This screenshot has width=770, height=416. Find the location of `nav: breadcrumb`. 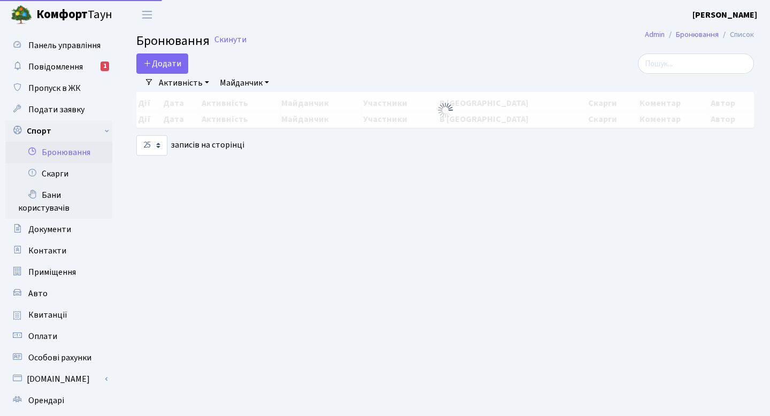

nav: breadcrumb is located at coordinates (699, 35).